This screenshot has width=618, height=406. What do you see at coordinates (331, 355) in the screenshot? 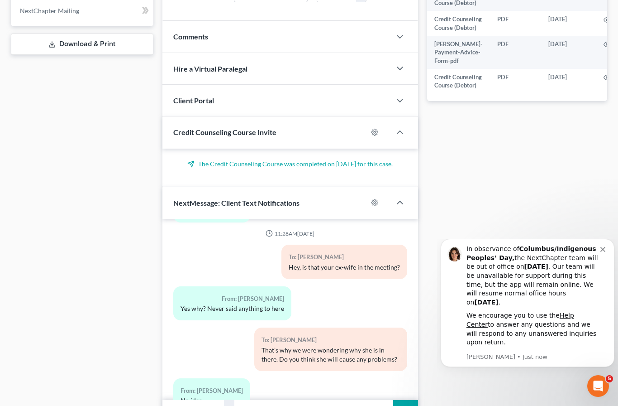
I see `div: That’s why we were wondering why she is in there. Do you think she will cause any problems?` at bounding box center [331, 355].